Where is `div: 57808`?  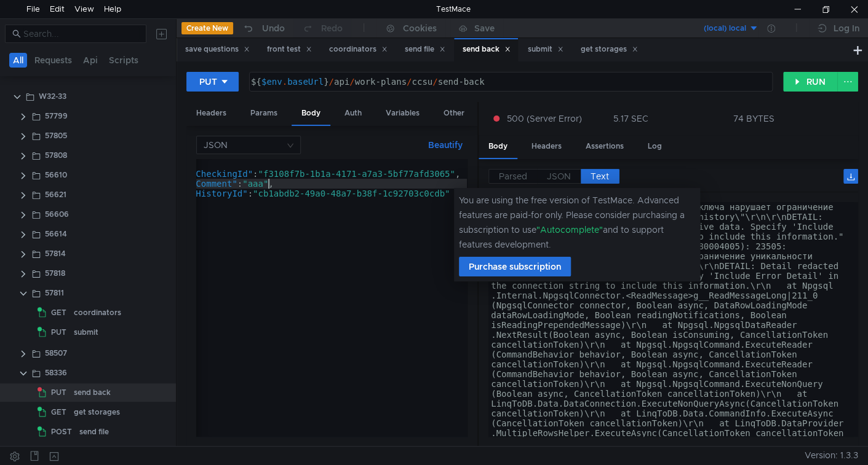 div: 57808 is located at coordinates (56, 156).